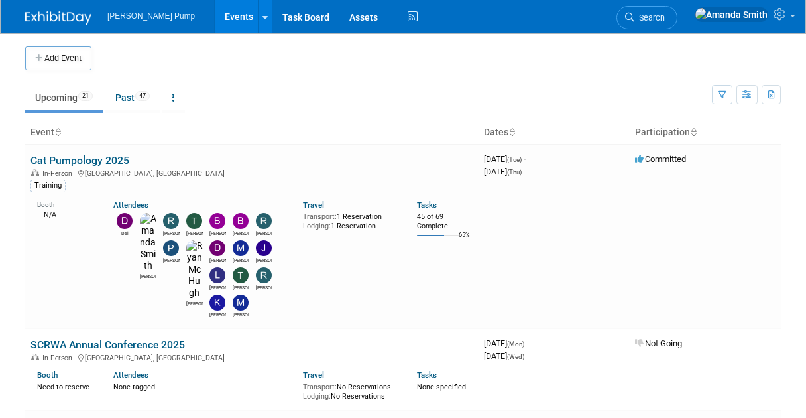  I want to click on div: Need to reserve, so click(65, 386).